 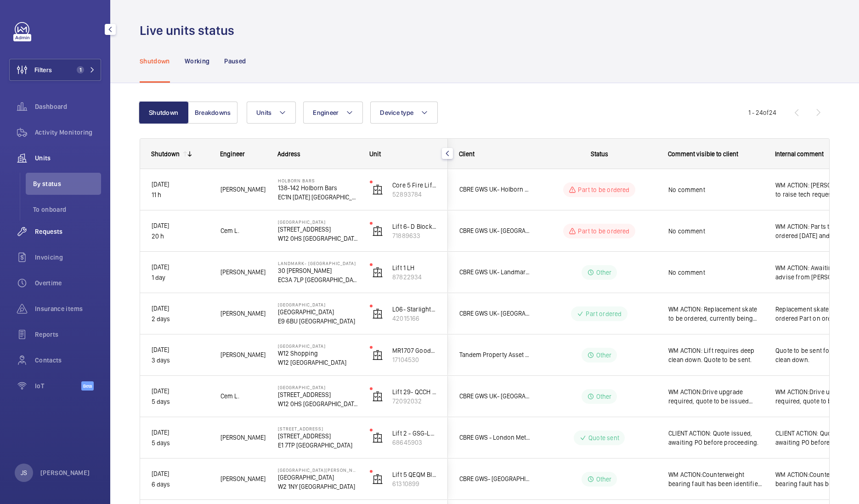 What do you see at coordinates (180, 236) in the screenshot?
I see `p: 20 h` at bounding box center [180, 236].